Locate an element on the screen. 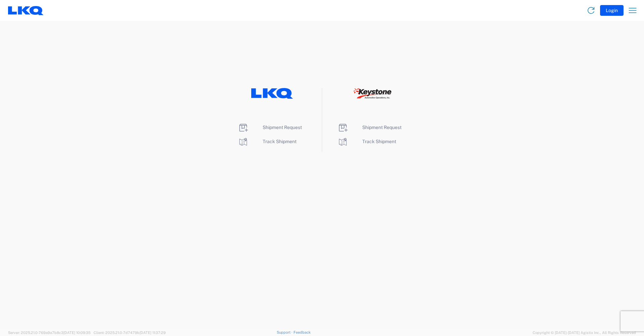 The height and width of the screenshot is (336, 644). button: Login is located at coordinates (612, 10).